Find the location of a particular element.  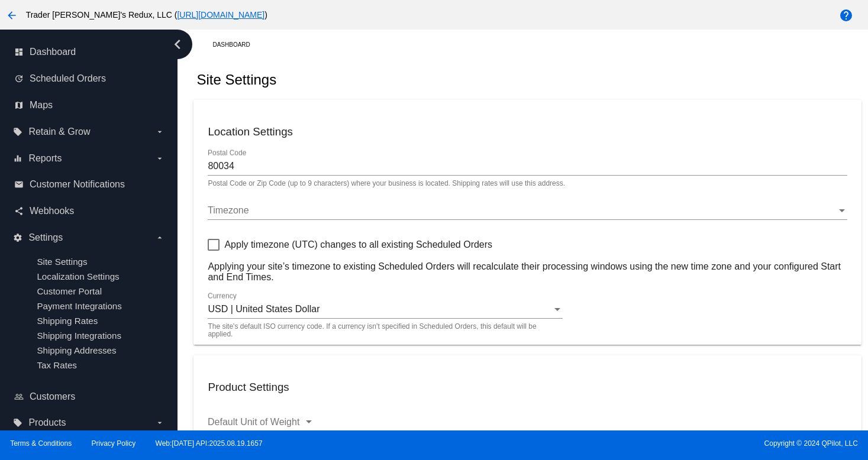

span: Copyright © 2024 QPilot, LLC is located at coordinates (651, 443).